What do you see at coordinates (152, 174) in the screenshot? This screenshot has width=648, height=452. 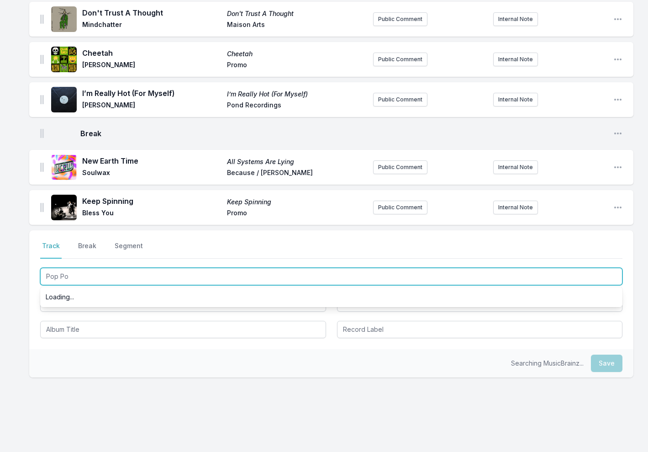 I see `span: Soulwax` at bounding box center [152, 174].